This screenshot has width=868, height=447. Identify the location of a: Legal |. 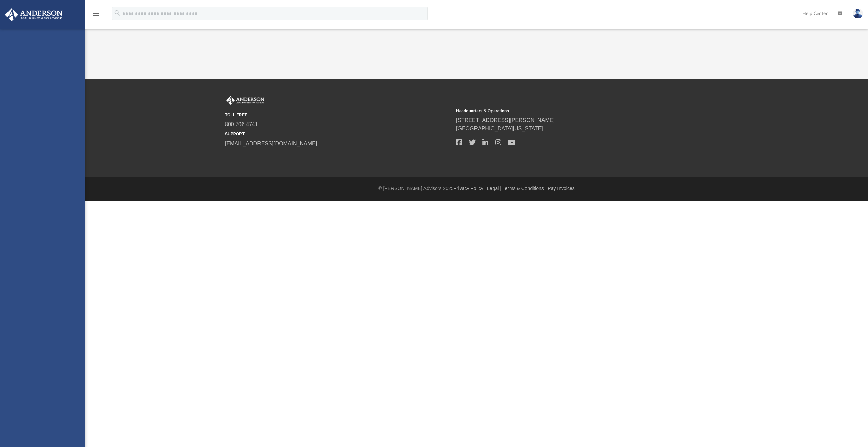
(494, 188).